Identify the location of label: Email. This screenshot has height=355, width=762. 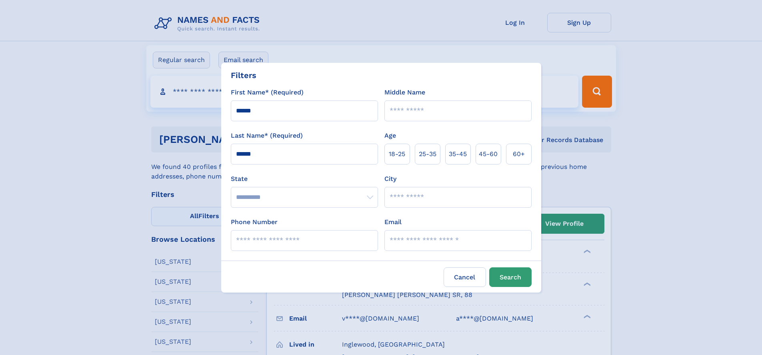
(393, 222).